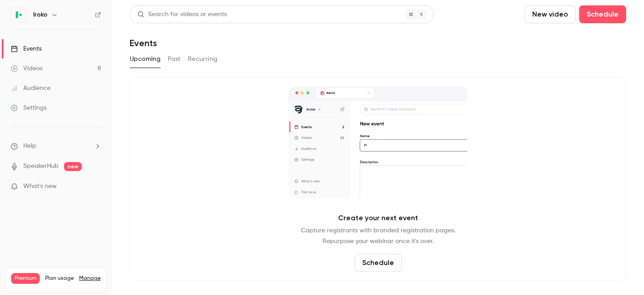 This screenshot has height=295, width=644. Describe the element at coordinates (174, 59) in the screenshot. I see `button: Past` at that location.